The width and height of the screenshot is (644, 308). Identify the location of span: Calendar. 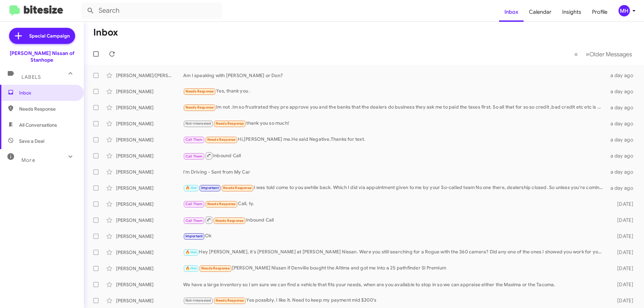
(540, 12).